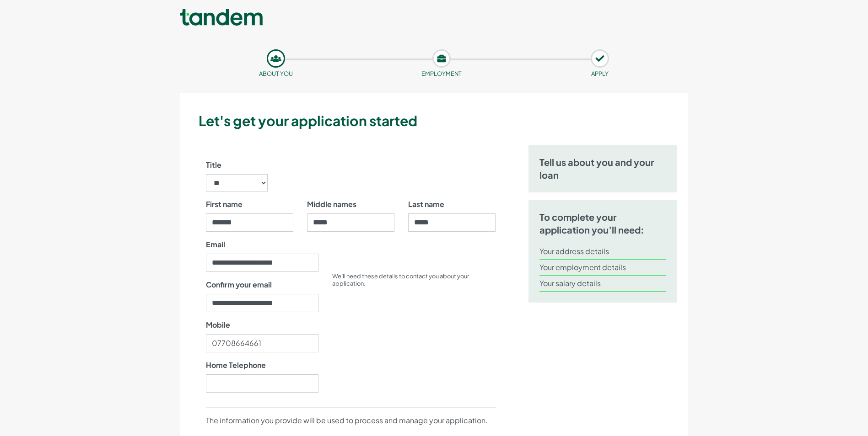 This screenshot has width=868, height=436. I want to click on small: We’ll need these details to contact you about your application., so click(400, 280).